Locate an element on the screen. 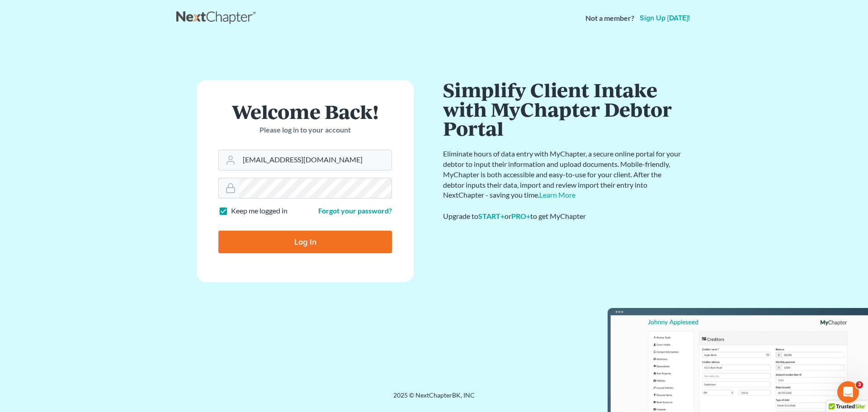 The width and height of the screenshot is (868, 412). label: Keep me logged in is located at coordinates (259, 211).